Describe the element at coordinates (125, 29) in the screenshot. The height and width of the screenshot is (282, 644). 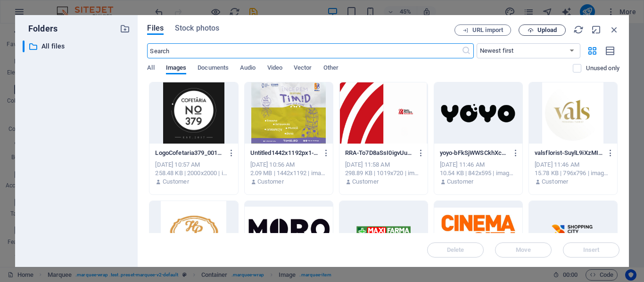
I see `i: Create new folder` at that location.